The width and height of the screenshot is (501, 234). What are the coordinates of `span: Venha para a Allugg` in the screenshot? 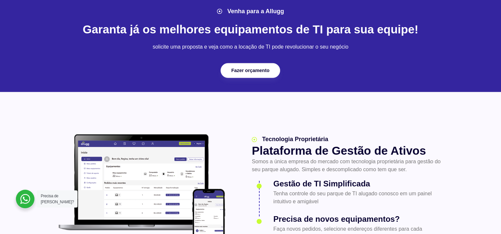 It's located at (254, 11).